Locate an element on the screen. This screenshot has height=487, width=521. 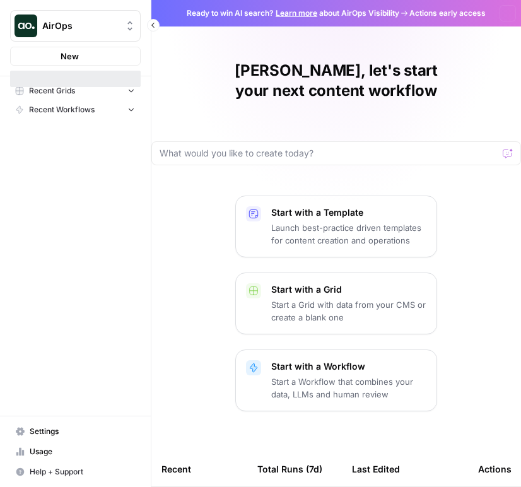
span: Ready to win AI search? about AirOps Visibility is located at coordinates (292, 13).